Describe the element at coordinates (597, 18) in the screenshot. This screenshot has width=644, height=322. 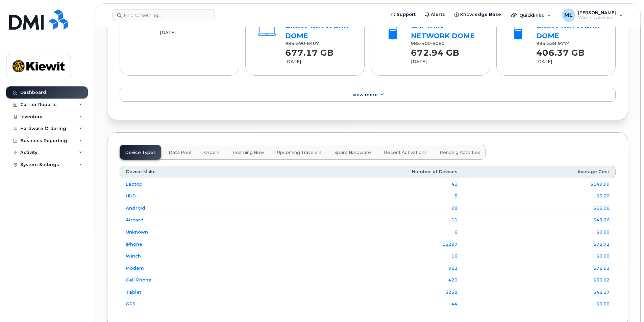
I see `span: Wireless Admin` at that location.